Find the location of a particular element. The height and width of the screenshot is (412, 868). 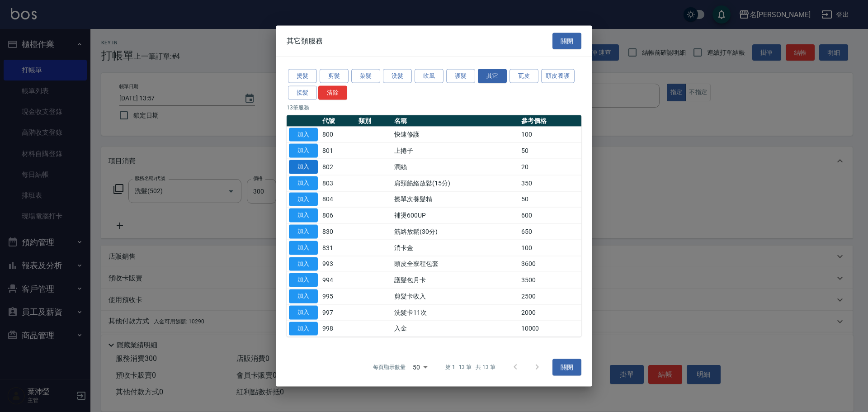

th: 類別 is located at coordinates (374, 120).